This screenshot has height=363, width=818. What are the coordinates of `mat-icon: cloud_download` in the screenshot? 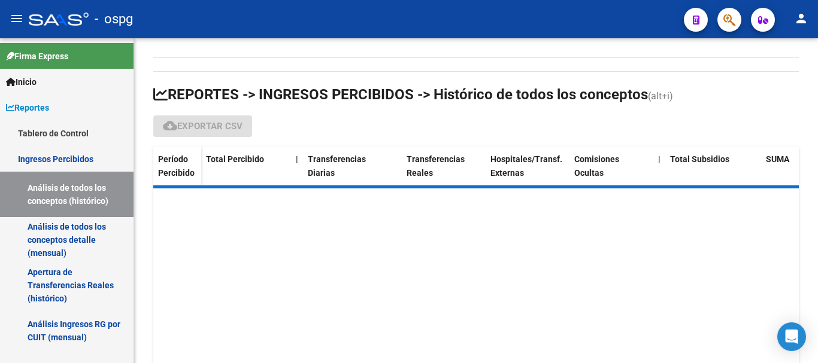 It's located at (170, 126).